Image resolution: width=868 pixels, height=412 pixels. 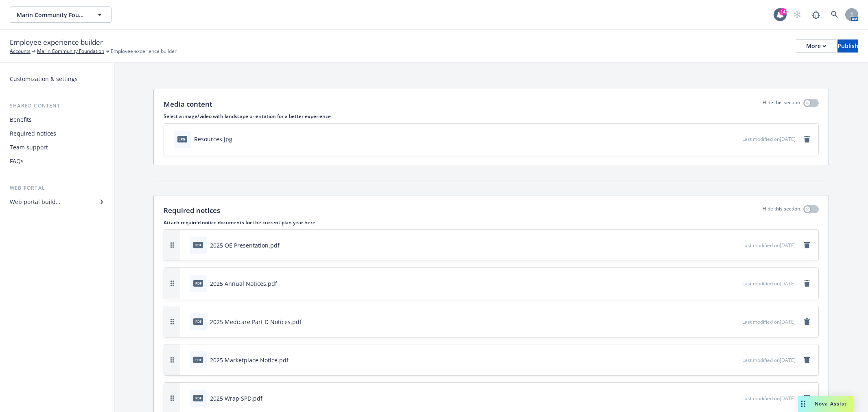 What do you see at coordinates (57, 202) in the screenshot?
I see `a: Web portal builder` at bounding box center [57, 202].